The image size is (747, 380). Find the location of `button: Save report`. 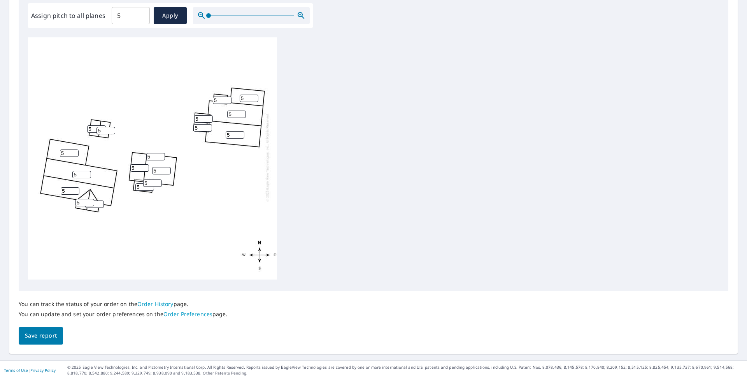

button: Save report is located at coordinates (41, 335).